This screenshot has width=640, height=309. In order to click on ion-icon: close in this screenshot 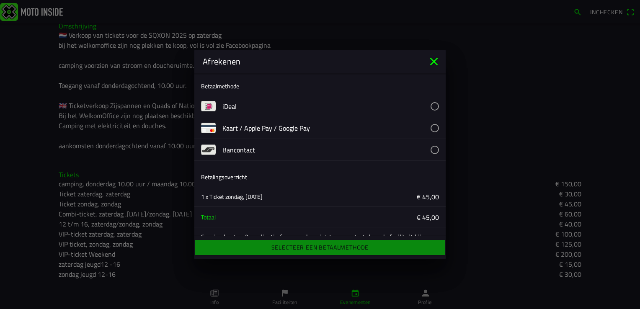, I will do `click(434, 62)`.